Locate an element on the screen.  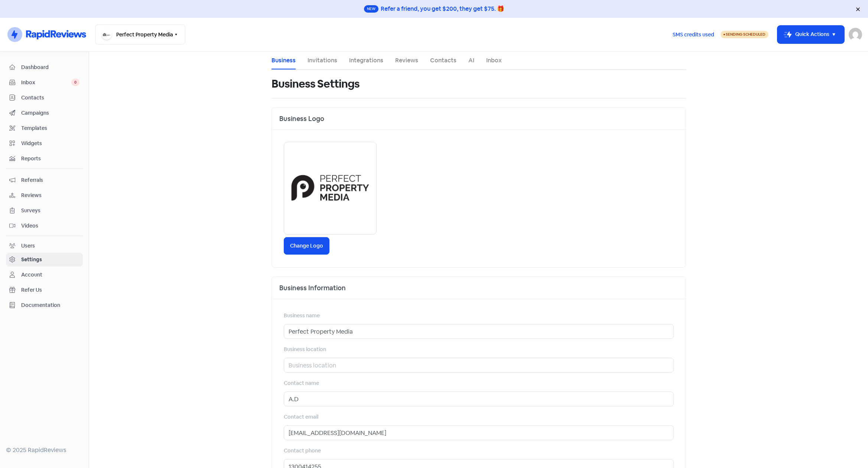
span: Campaigns is located at coordinates (50, 113).